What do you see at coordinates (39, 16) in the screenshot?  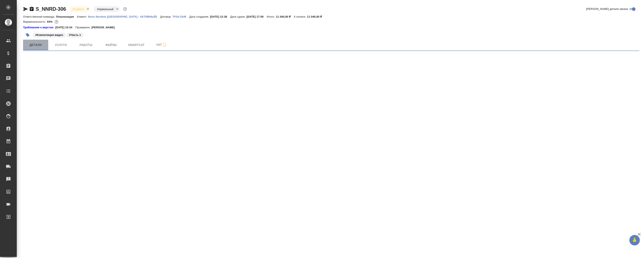 I see `p: Ответственная команда:` at bounding box center [39, 16].